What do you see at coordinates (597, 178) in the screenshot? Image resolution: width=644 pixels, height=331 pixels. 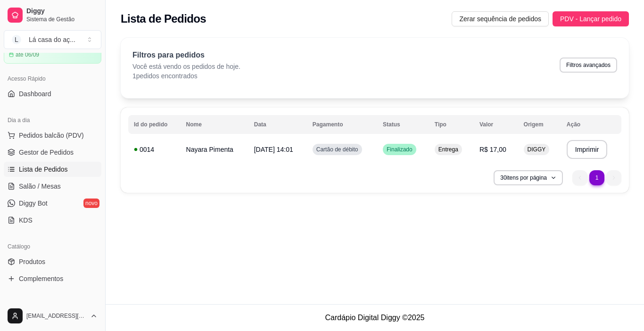 I see `li: pagination item 1 active` at bounding box center [597, 178].